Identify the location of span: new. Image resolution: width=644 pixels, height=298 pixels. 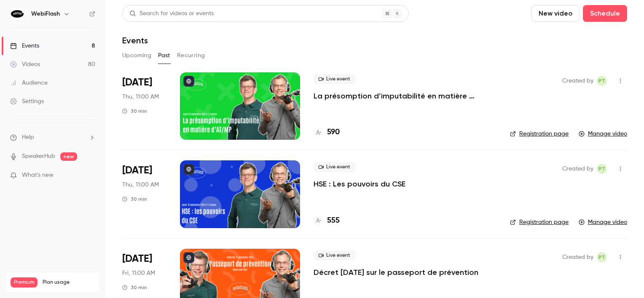
(69, 156).